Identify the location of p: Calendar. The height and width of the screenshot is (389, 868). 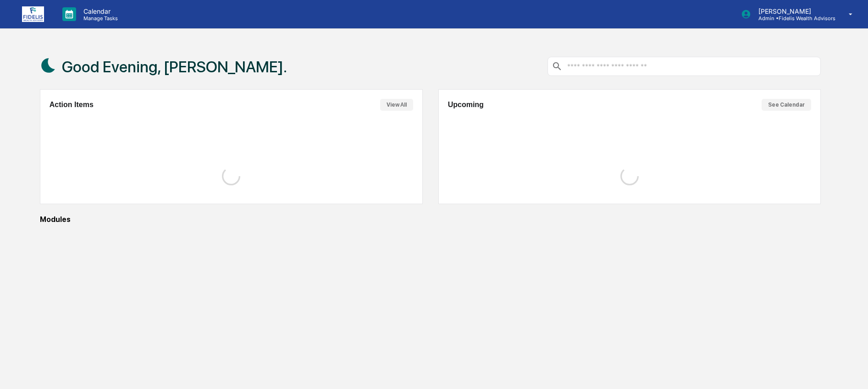
(99, 11).